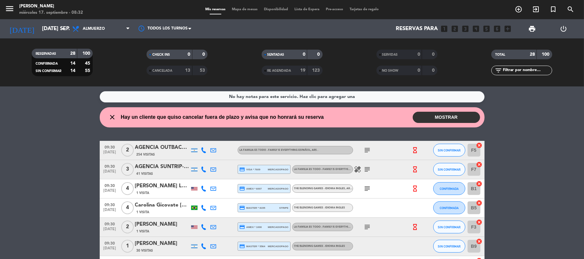  I want to click on i: close, so click(113, 117).